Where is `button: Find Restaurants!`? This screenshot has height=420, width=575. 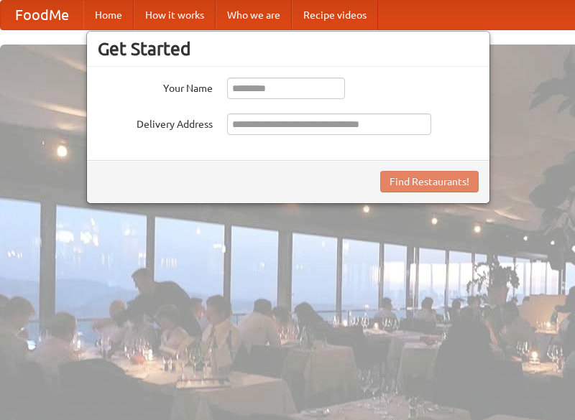 button: Find Restaurants! is located at coordinates (429, 182).